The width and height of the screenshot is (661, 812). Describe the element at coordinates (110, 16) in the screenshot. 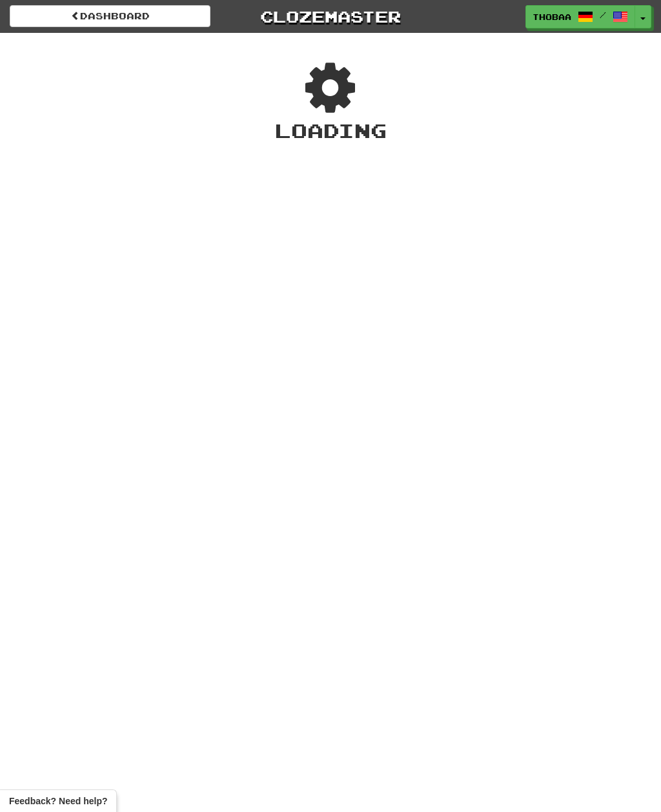

I see `a: Dashboard` at that location.